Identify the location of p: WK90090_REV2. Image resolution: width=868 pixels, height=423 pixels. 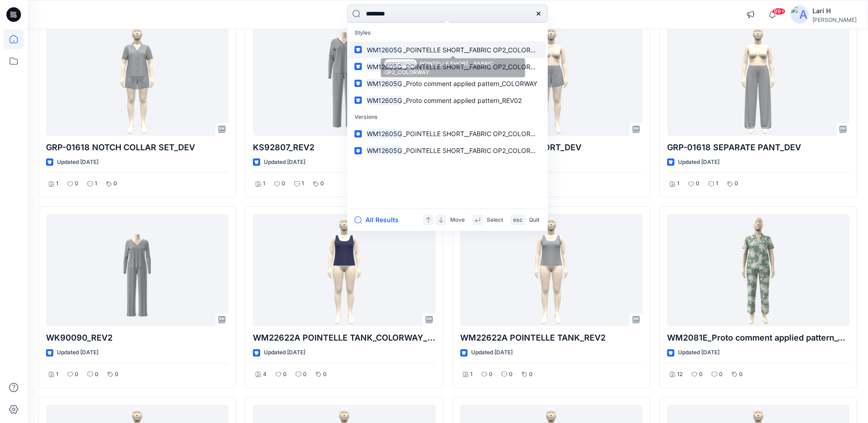
(137, 338).